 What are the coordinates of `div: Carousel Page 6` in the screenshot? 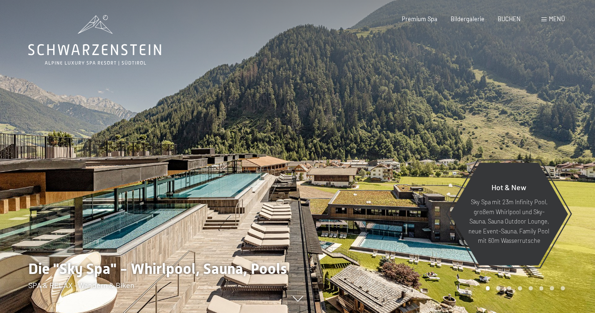 It's located at (541, 288).